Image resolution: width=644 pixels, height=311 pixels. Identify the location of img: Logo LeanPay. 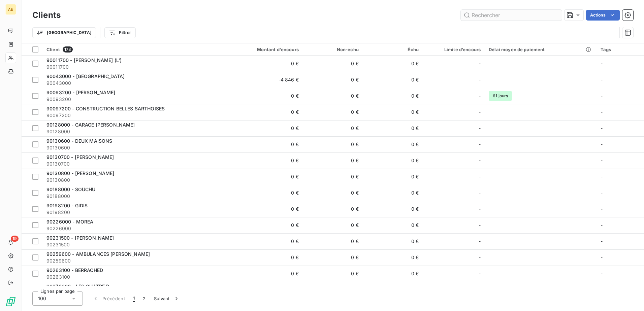
(11, 302).